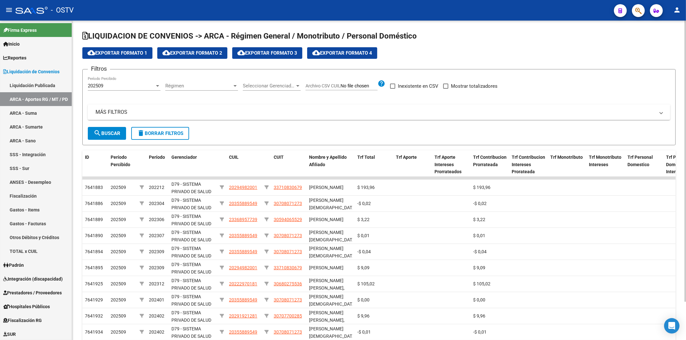 Image resolution: width=686 pixels, height=340 pixels. Describe the element at coordinates (243, 316) in the screenshot. I see `span: 20291921281` at that location.